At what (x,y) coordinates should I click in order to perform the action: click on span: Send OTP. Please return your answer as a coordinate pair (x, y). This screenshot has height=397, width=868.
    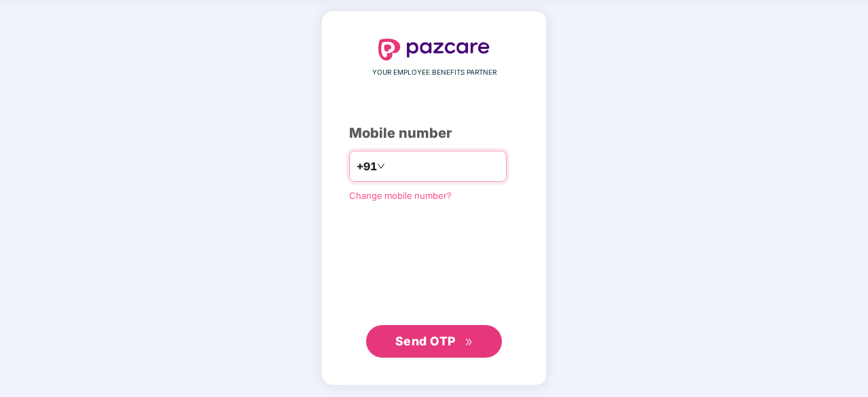
    Looking at the image, I should click on (425, 341).